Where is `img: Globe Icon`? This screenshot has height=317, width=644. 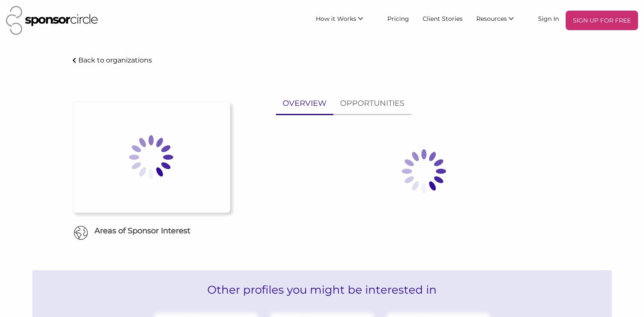
img: Globe Icon is located at coordinates (81, 233).